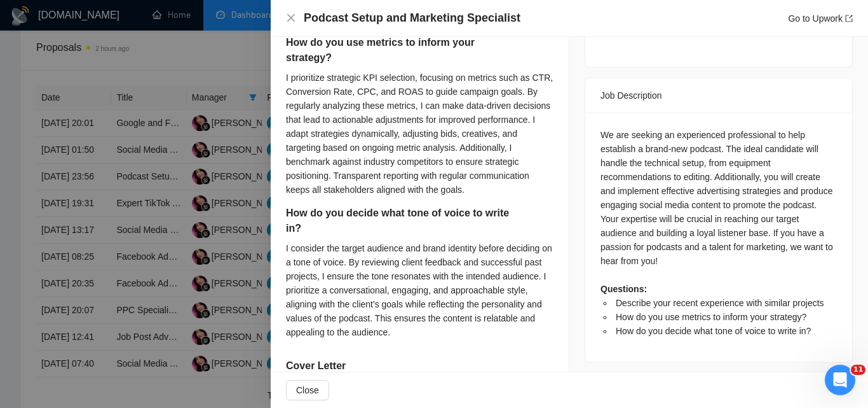 Image resolution: width=868 pixels, height=408 pixels. I want to click on span: close, so click(291, 18).